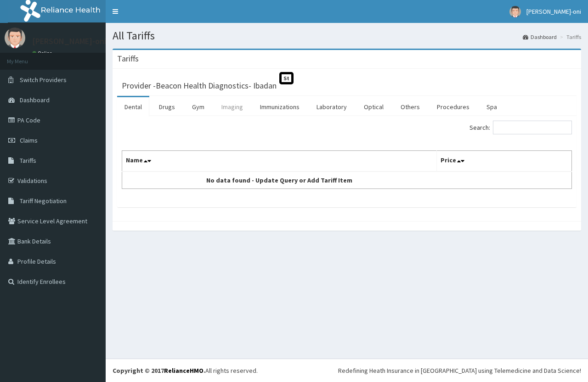 Image resolution: width=588 pixels, height=382 pixels. What do you see at coordinates (331, 107) in the screenshot?
I see `a: Laboratory` at bounding box center [331, 107].